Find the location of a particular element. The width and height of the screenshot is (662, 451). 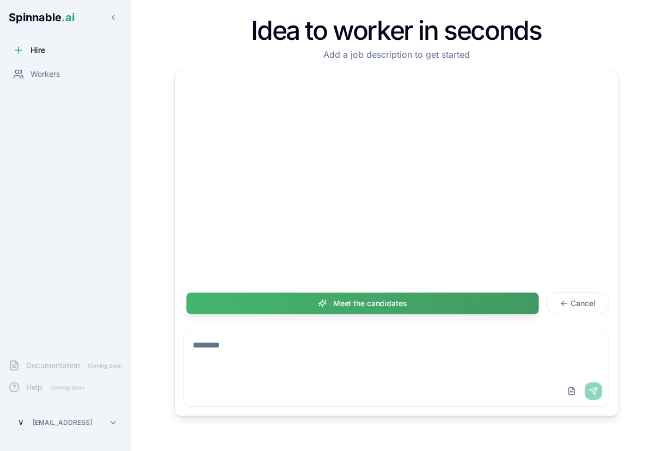

button: Meet the candidates is located at coordinates (362, 303).